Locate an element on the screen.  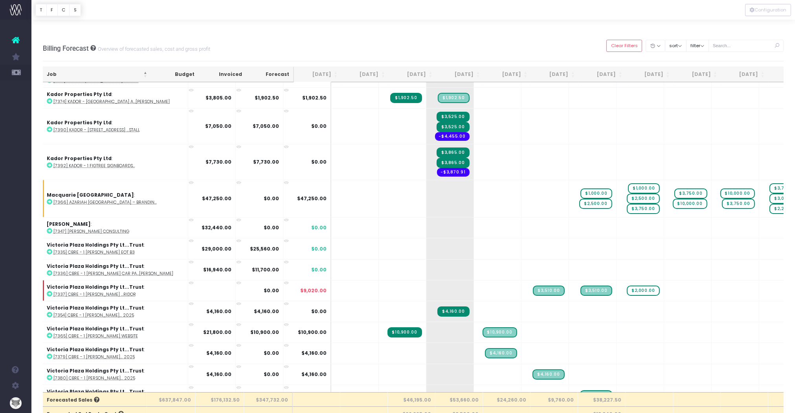
span: Billing Forecast is located at coordinates (66, 48).